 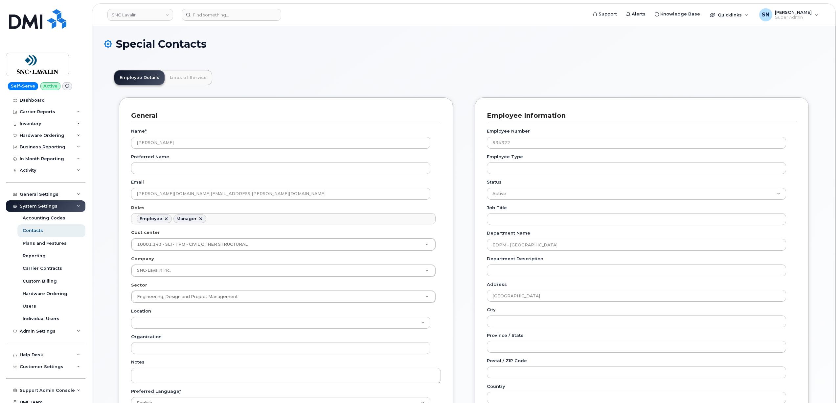 I want to click on h1: Special Contacts, so click(x=464, y=44).